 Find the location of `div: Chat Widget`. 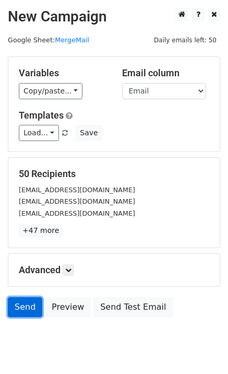

div: Chat Widget is located at coordinates (202, 349).